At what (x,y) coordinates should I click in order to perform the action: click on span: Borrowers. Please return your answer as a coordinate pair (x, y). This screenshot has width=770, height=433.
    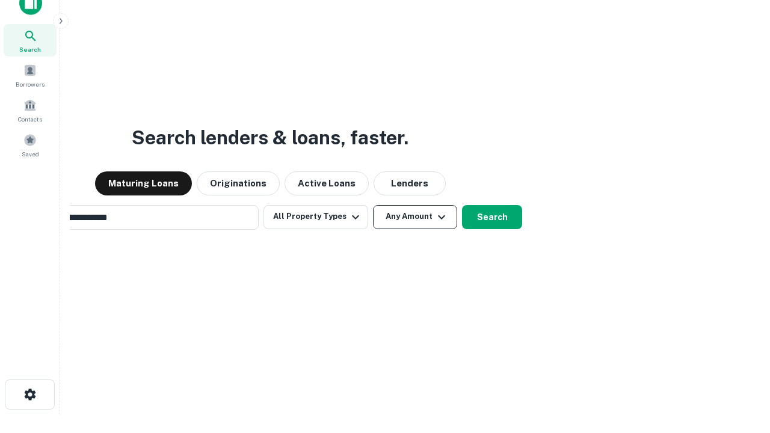
    Looking at the image, I should click on (30, 84).